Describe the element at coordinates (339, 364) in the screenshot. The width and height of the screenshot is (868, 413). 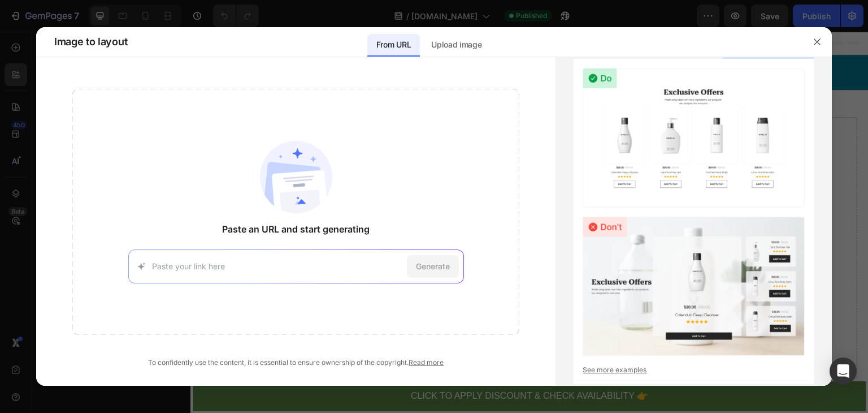
I see `div: CLICK TO APPLY DISCOUNT & CHECK AVAILABILITY 👉` at that location.